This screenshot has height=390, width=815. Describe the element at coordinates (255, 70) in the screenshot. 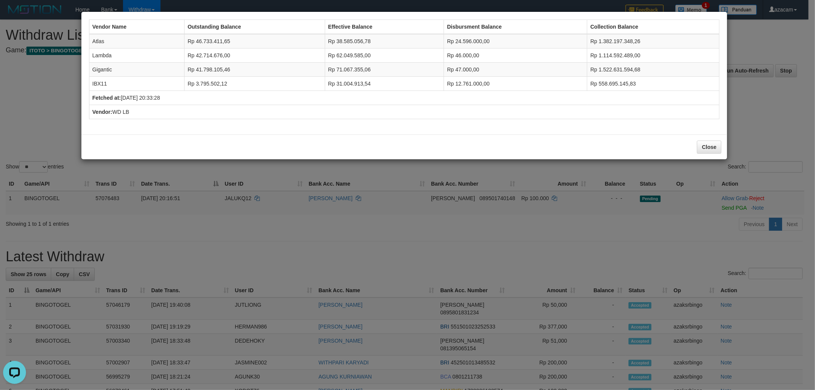

I see `td: Rp 41.798.105,46` at that location.